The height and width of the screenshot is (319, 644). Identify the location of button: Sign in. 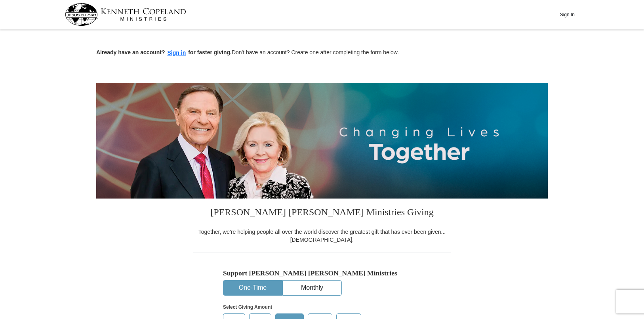
(177, 53).